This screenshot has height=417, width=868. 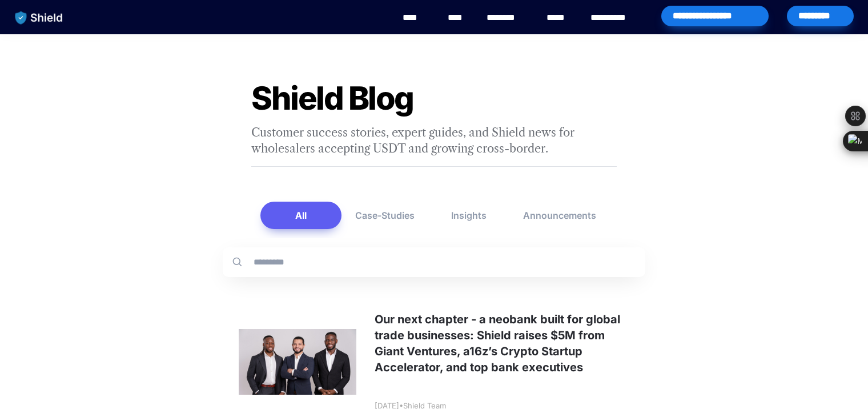 I want to click on button: Case-Studies, so click(x=385, y=215).